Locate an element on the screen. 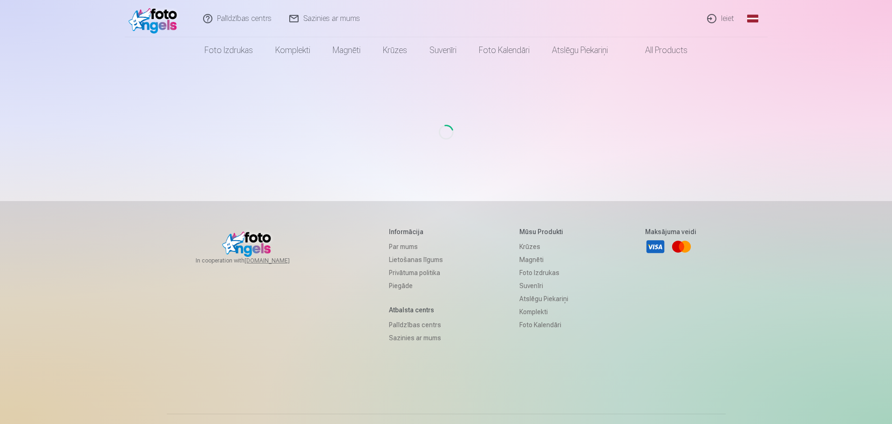 Image resolution: width=892 pixels, height=424 pixels. a: Palīdzības centrs is located at coordinates (416, 325).